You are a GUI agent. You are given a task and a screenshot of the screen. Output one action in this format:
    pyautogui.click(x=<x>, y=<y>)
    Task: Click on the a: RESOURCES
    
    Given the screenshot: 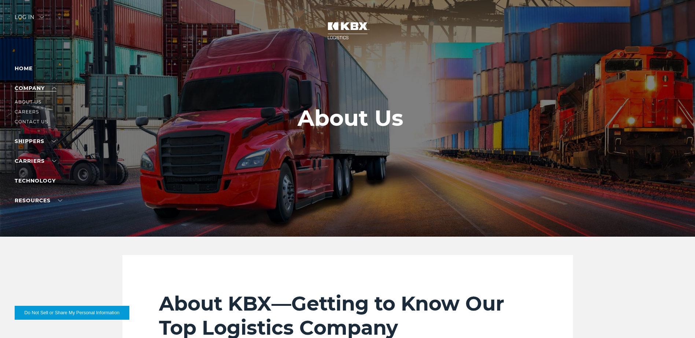 What is the action you would take?
    pyautogui.click(x=38, y=201)
    